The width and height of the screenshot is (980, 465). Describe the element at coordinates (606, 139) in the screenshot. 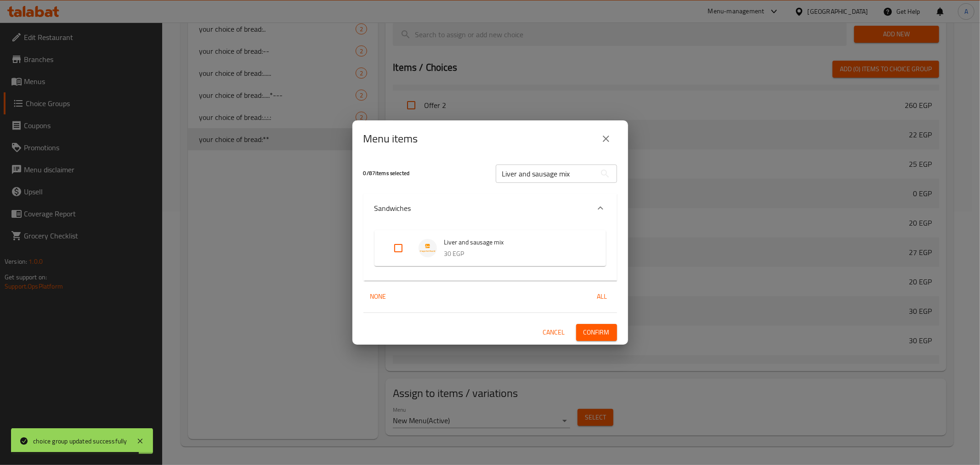

I see `button: close` at that location.